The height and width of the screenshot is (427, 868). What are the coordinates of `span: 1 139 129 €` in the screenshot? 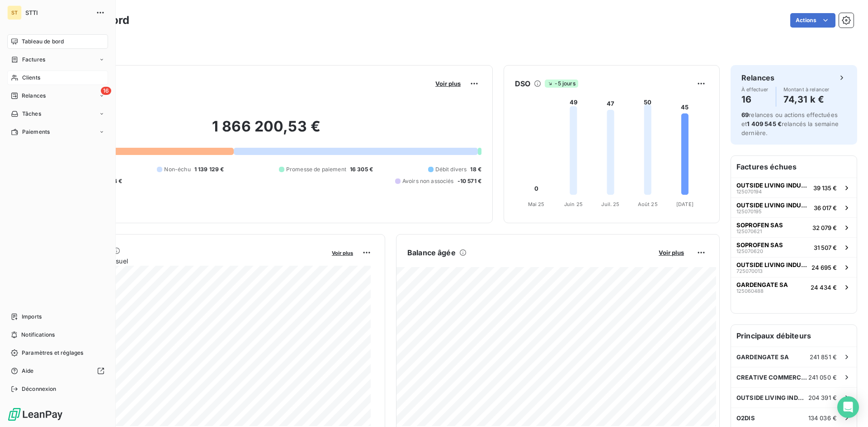 It's located at (209, 169).